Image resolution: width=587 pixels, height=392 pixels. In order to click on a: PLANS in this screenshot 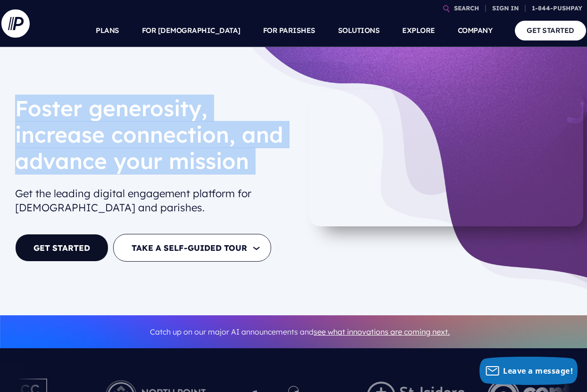, I will do `click(107, 31)`.